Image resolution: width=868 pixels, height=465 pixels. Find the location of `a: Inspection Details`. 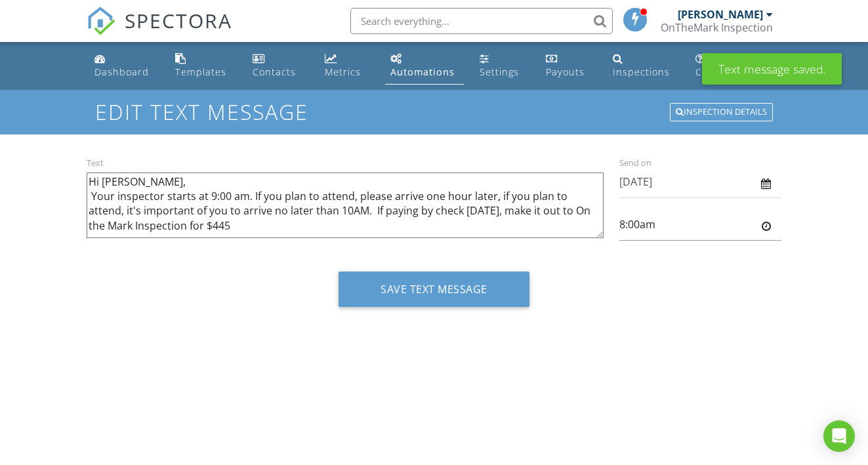

a: Inspection Details is located at coordinates (721, 111).